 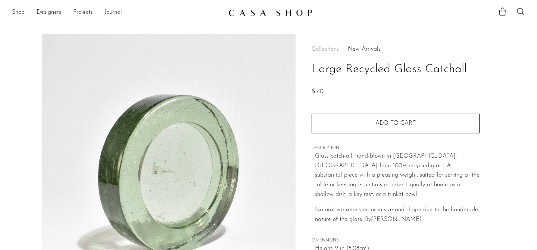 I want to click on button: Add to cart, so click(x=396, y=124).